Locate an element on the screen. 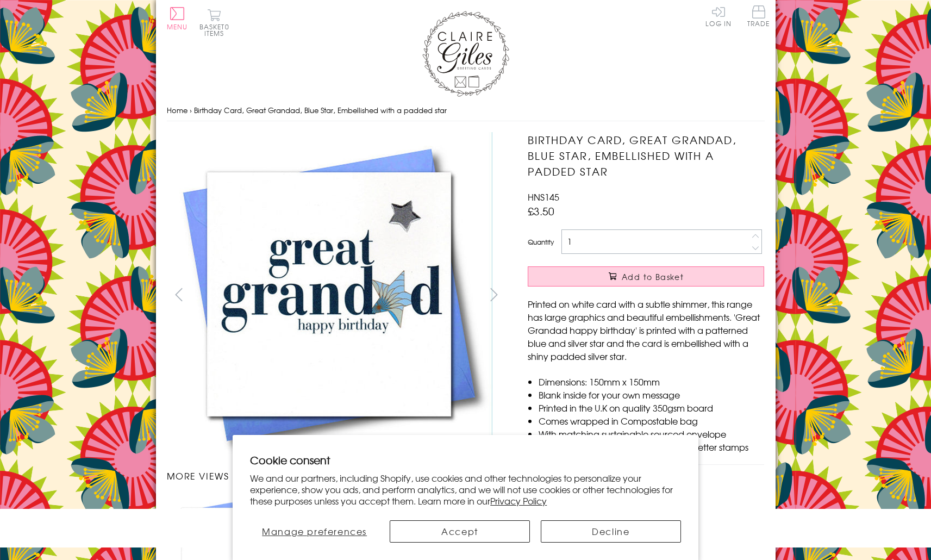  span: HNS145 is located at coordinates (544, 196).